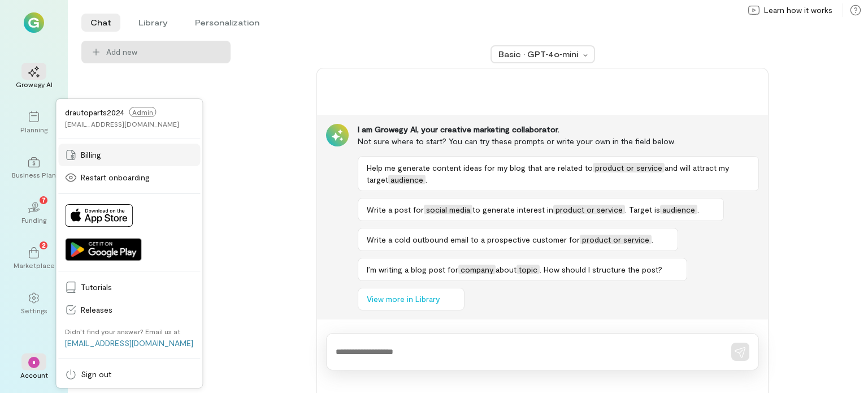 This screenshot has height=393, width=868. Describe the element at coordinates (403, 299) in the screenshot. I see `span: View more in Library` at that location.